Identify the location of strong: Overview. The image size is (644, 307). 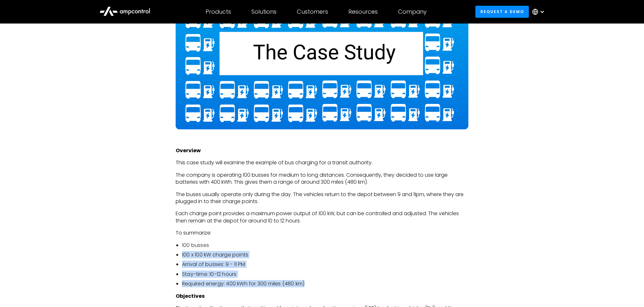
(188, 150).